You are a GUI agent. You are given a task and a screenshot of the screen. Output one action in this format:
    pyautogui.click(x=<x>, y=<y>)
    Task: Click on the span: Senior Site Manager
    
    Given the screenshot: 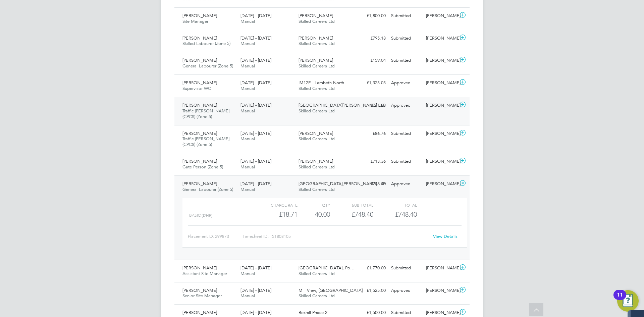 What is the action you would take?
    pyautogui.click(x=202, y=295)
    